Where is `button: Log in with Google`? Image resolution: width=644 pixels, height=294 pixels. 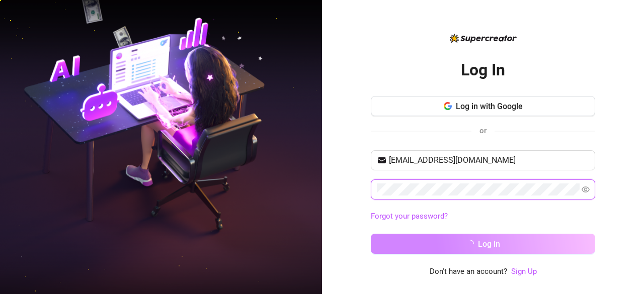 button: Log in with Google is located at coordinates (483, 106).